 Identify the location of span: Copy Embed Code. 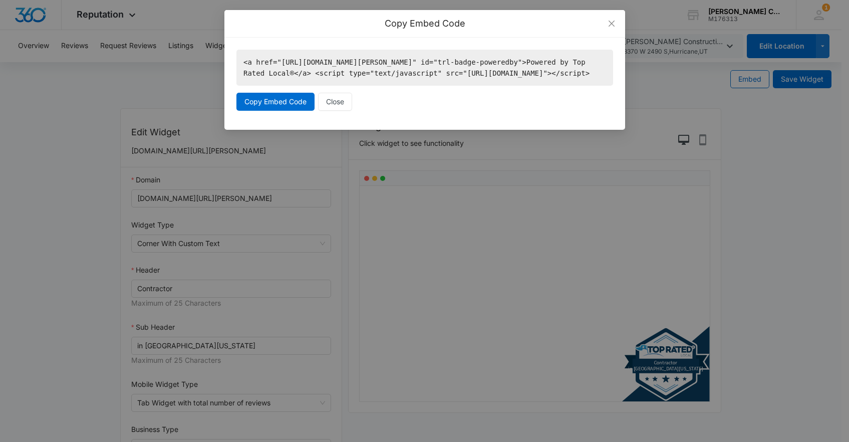
(275, 102).